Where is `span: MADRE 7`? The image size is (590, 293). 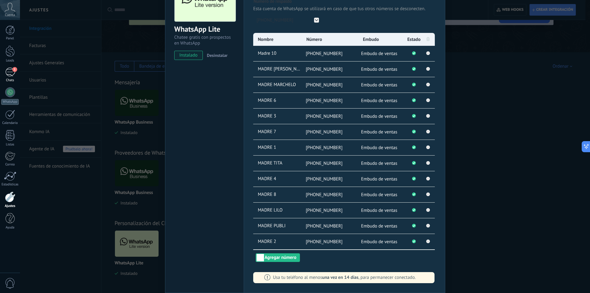 span: MADRE 7 is located at coordinates (279, 132).